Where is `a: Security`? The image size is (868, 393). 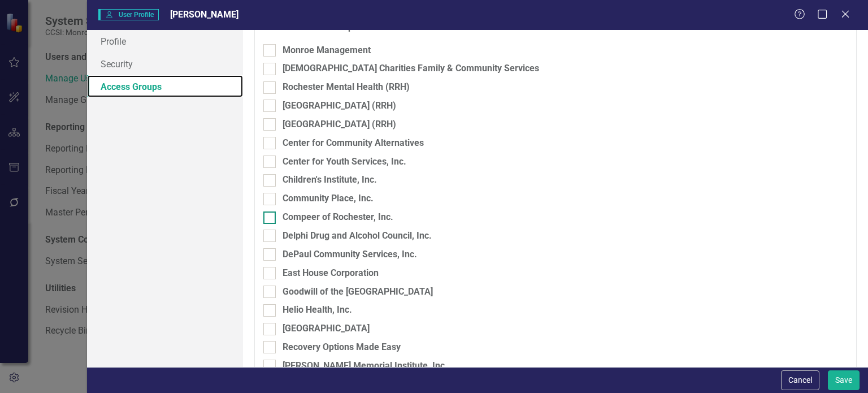
a: Security is located at coordinates (165, 64).